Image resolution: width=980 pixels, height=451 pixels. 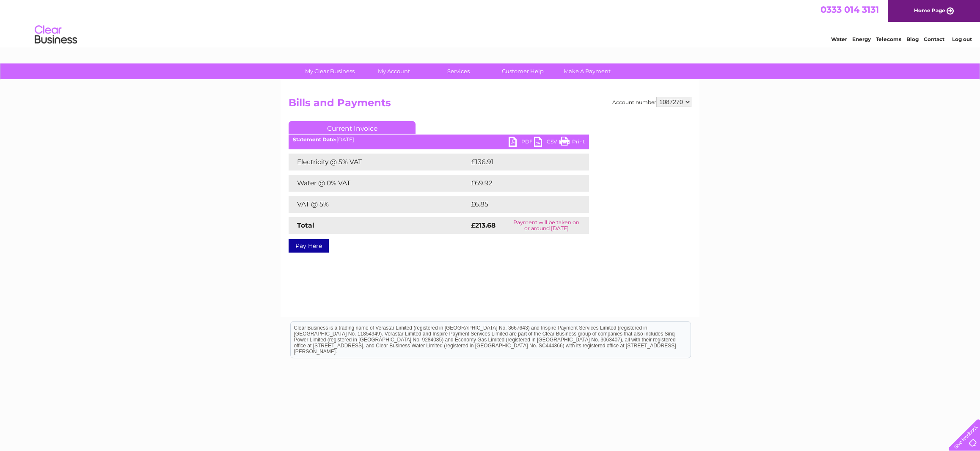 I want to click on a: Current Invoice, so click(x=352, y=127).